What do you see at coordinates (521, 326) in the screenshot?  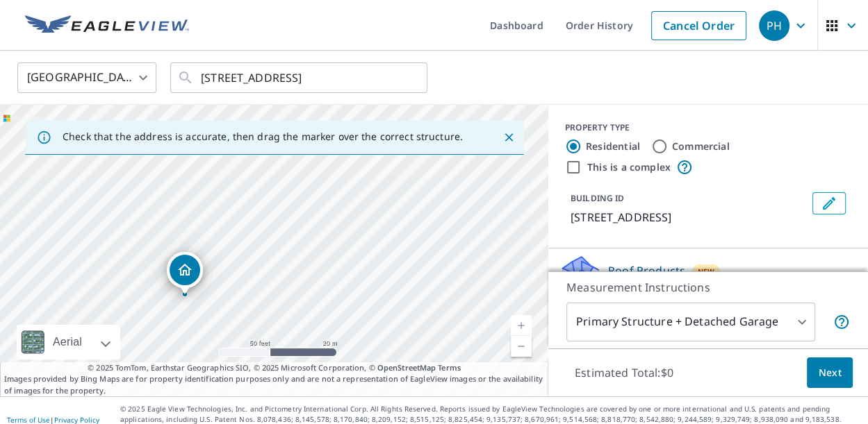 I see `a: Current Level 19, Zoom In` at bounding box center [521, 326].